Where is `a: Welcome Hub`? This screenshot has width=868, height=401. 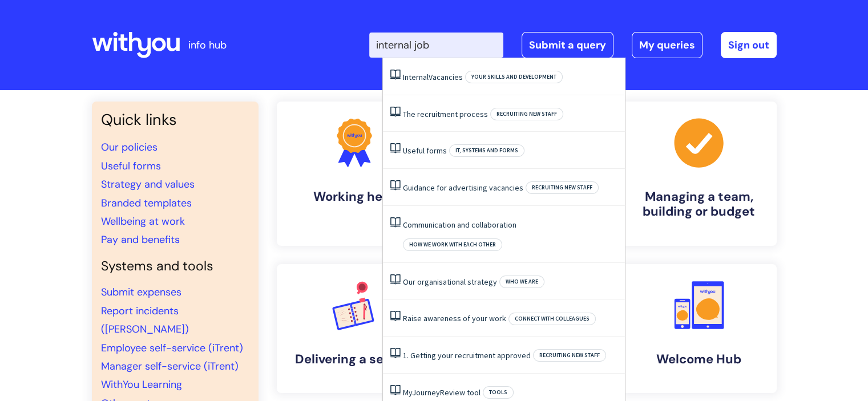 a: Welcome Hub is located at coordinates (699, 329).